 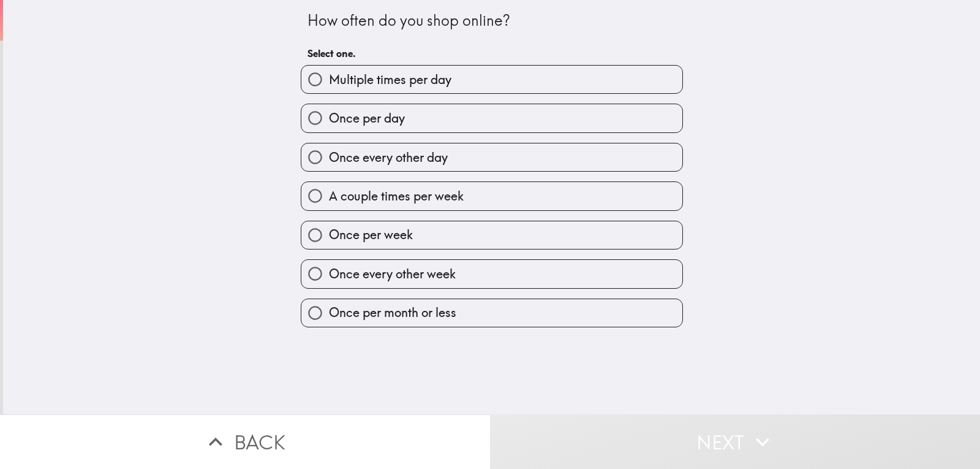 I want to click on button: Once per week, so click(x=492, y=234).